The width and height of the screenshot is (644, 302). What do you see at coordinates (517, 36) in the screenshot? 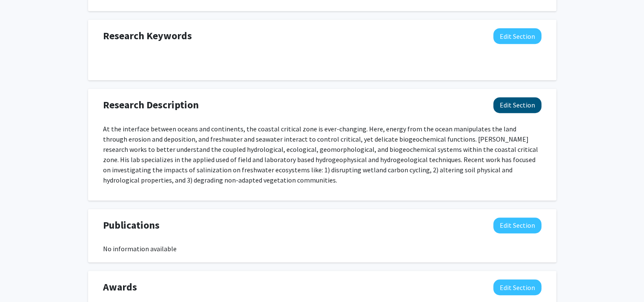
I see `button: Edit Research Keywords` at bounding box center [517, 36].